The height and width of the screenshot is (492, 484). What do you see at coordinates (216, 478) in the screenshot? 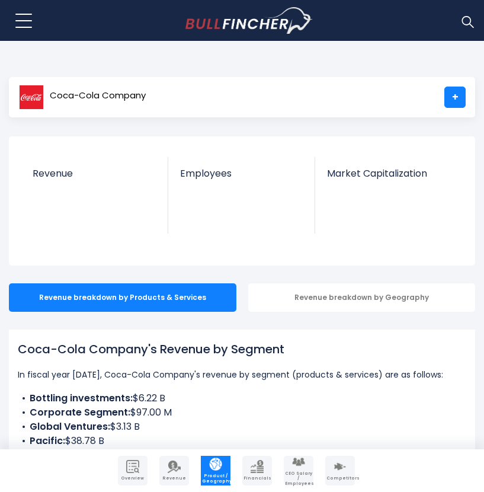
I see `span: Product / Geography` at bounding box center [216, 478].